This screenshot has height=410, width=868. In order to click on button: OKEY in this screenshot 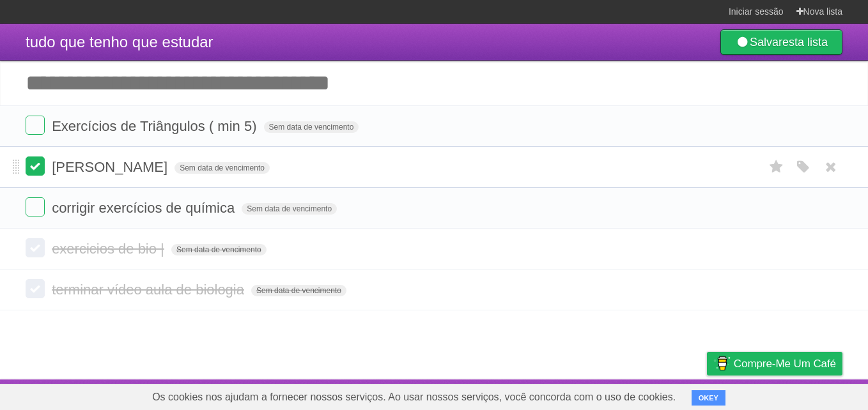, I will do `click(708, 398)`.